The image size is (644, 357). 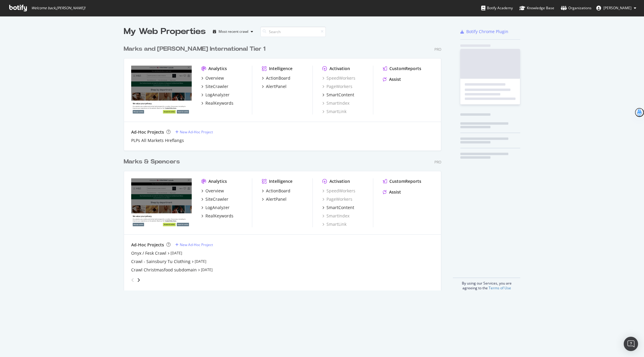 I want to click on div: angle-right, so click(x=139, y=280).